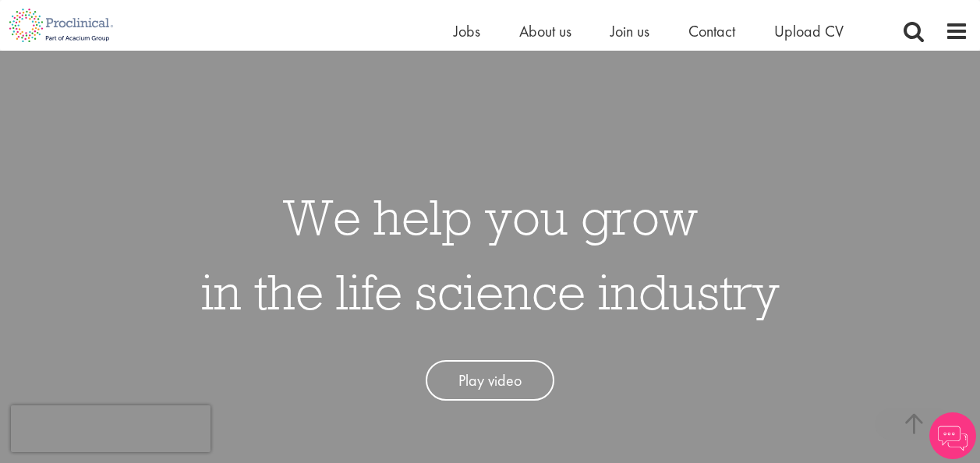 The height and width of the screenshot is (463, 980). Describe the element at coordinates (953, 436) in the screenshot. I see `img: Chatbot` at that location.